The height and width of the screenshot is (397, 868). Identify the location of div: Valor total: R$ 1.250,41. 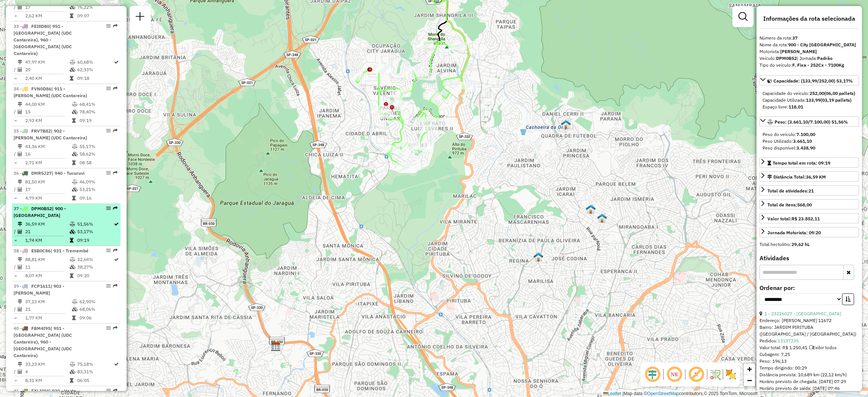
(809, 348).